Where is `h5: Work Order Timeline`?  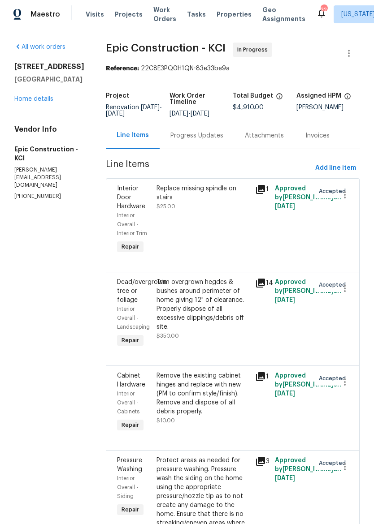 h5: Work Order Timeline is located at coordinates (201, 99).